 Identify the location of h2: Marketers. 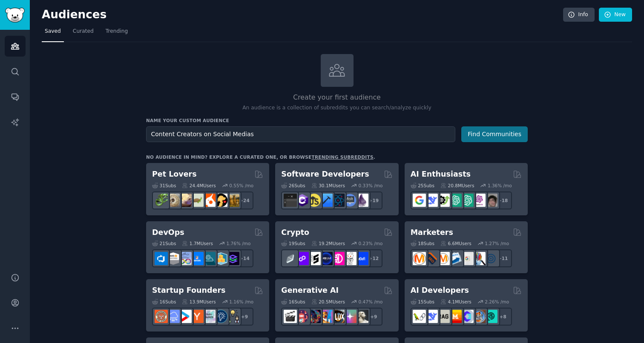
(432, 232).